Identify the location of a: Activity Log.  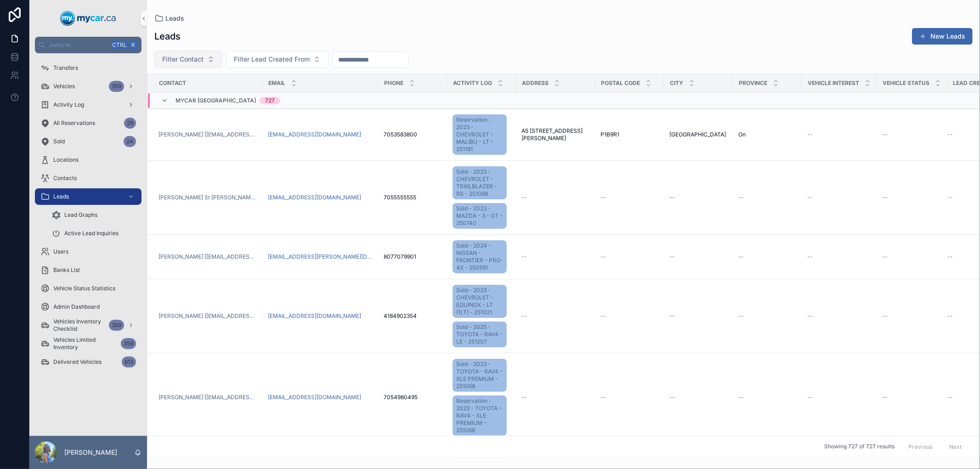
(88, 104).